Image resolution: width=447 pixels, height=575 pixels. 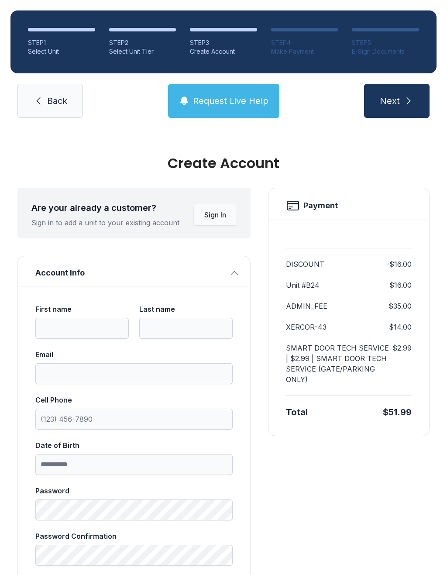 What do you see at coordinates (399, 264) in the screenshot?
I see `dd: -$16.00` at bounding box center [399, 264].